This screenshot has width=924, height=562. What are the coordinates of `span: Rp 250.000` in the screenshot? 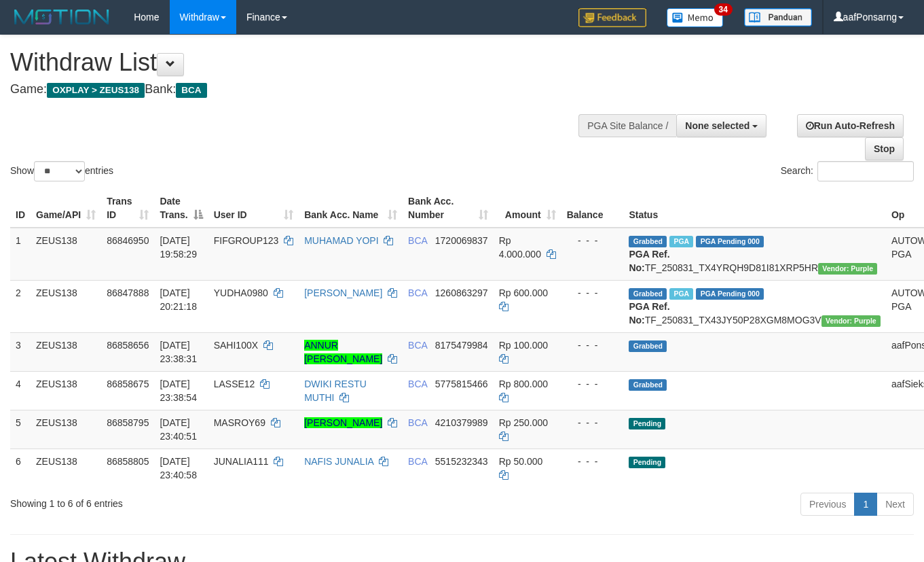 It's located at (523, 422).